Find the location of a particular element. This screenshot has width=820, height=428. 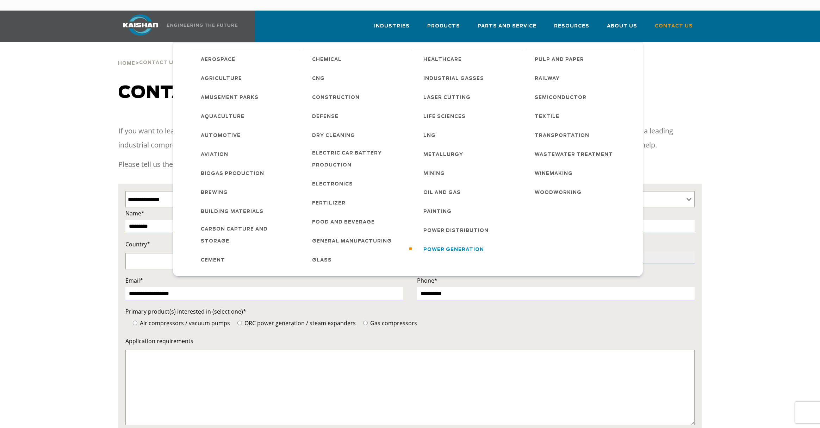

span: Agriculture is located at coordinates (221, 79).